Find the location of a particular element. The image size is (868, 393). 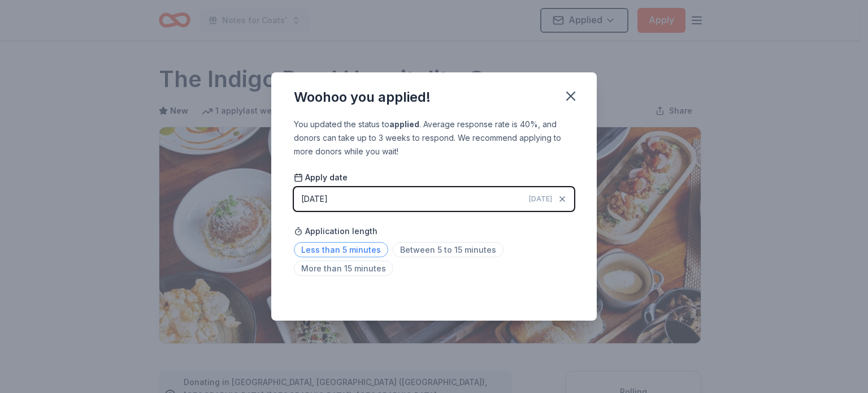

b: applied is located at coordinates (404, 124).